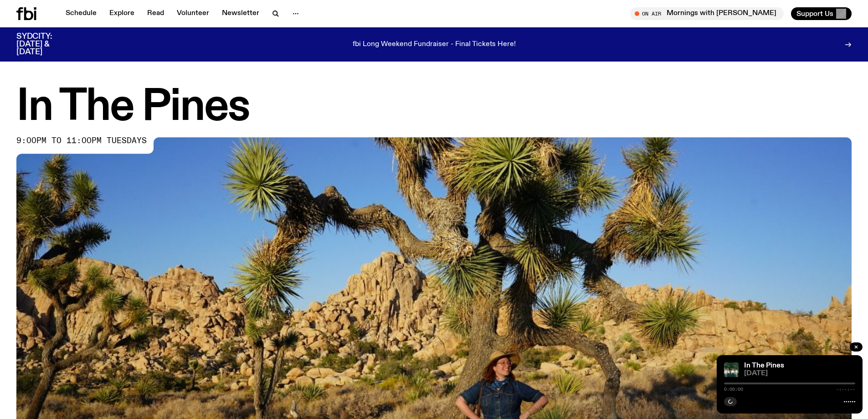 The image size is (868, 419). What do you see at coordinates (81, 14) in the screenshot?
I see `a: Schedule` at bounding box center [81, 14].